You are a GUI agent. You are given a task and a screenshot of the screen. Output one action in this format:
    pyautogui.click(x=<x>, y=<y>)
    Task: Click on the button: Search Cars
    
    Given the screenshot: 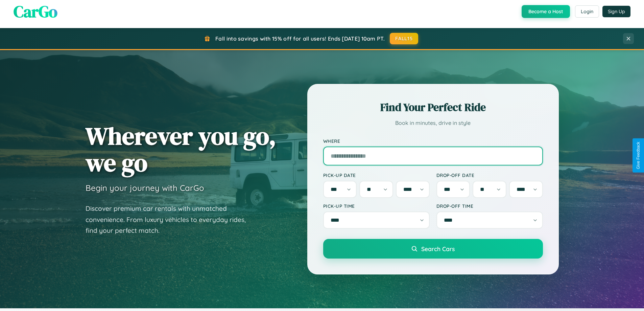 What is the action you would take?
    pyautogui.click(x=433, y=249)
    